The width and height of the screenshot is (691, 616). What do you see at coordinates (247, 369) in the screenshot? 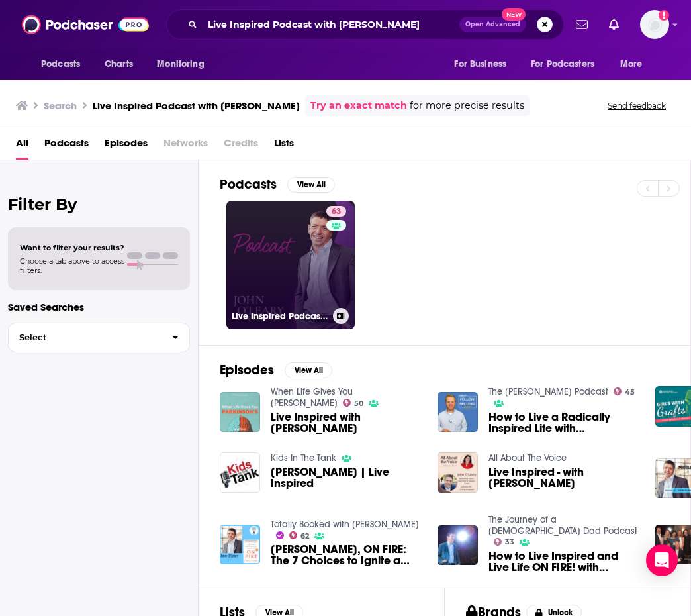
I see `h2: Episodes` at bounding box center [247, 369].